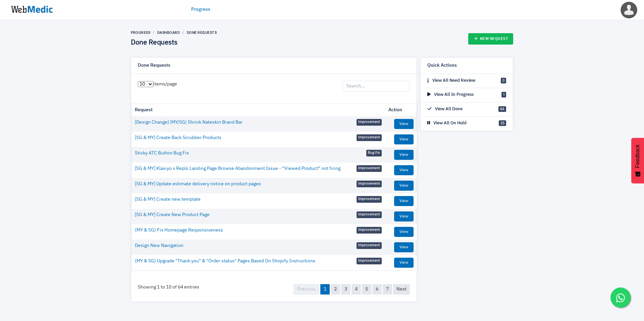 The width and height of the screenshot is (644, 321). What do you see at coordinates (168, 200) in the screenshot?
I see `a: [SG & MY] Create new template` at bounding box center [168, 200].